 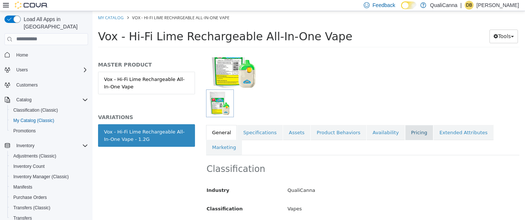 I want to click on a: Marketing, so click(x=131, y=136).